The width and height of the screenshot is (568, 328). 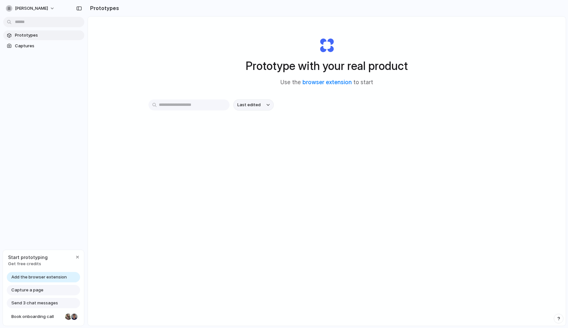 I want to click on div: Nicole Kubica, so click(x=68, y=317).